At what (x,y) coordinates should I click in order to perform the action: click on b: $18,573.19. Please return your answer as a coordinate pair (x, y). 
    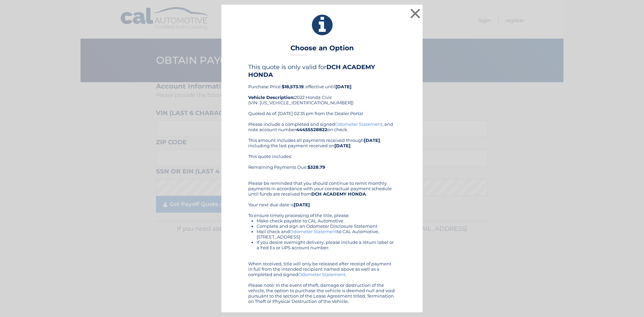
    Looking at the image, I should click on (292, 86).